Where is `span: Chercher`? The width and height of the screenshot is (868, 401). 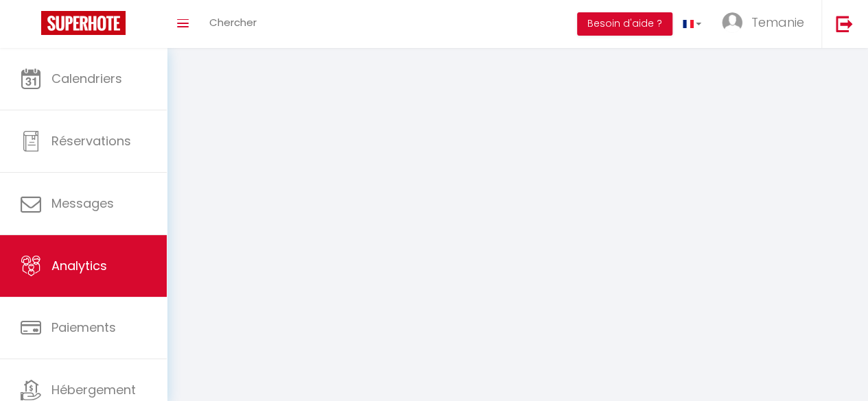 span: Chercher is located at coordinates (232, 22).